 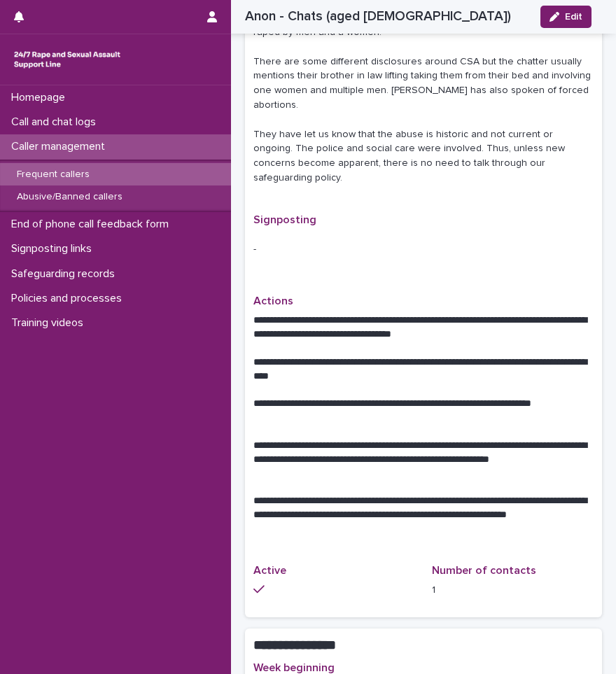 What do you see at coordinates (66, 273) in the screenshot?
I see `p: Safeguarding records` at bounding box center [66, 273].